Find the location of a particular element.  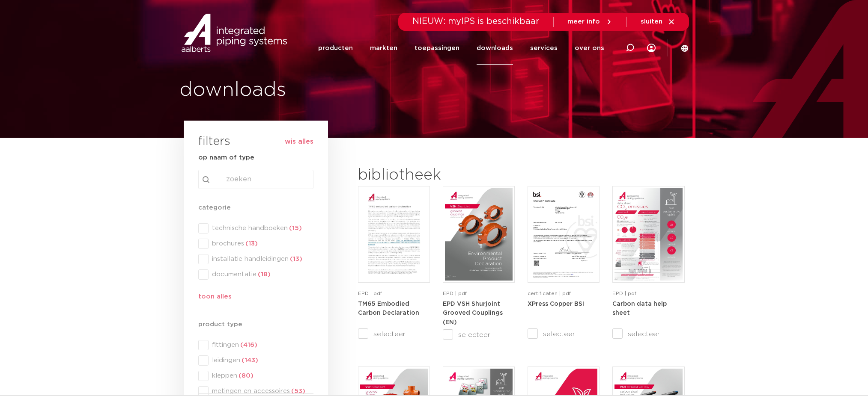

img: VSH-Shurjoint-Grooved-Couplings_A4EPD_5011512_EN-pdf.jpg is located at coordinates (479, 234).